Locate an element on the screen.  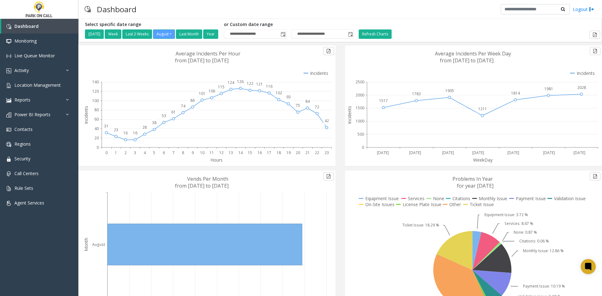
button: Last Month is located at coordinates (189, 34).